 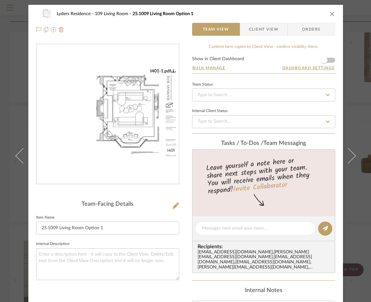 I want to click on span: 25.1009 Living Room Option 1, so click(x=163, y=14).